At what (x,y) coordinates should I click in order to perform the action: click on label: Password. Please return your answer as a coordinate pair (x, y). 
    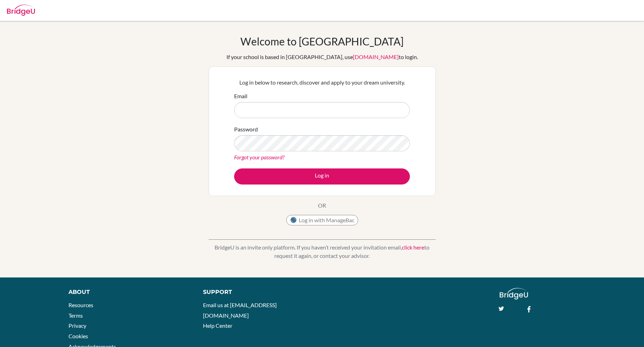
    Looking at the image, I should click on (246, 129).